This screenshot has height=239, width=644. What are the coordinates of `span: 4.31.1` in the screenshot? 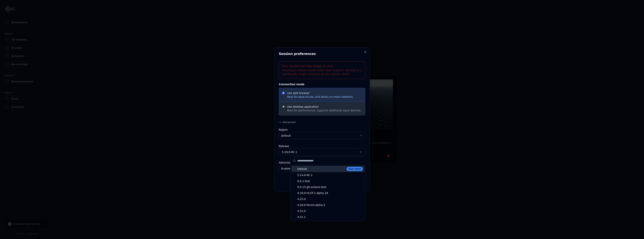 It's located at (330, 217).